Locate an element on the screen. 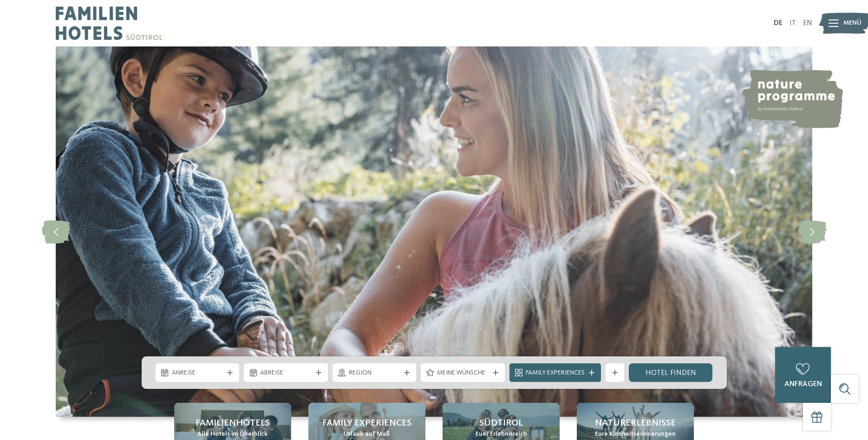 This screenshot has width=868, height=440. span: Eure Kindheitserinnerungen is located at coordinates (635, 435).